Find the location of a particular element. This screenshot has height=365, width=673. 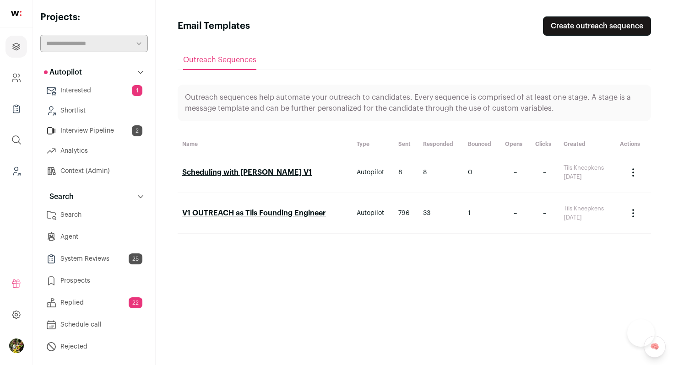

span: 2 is located at coordinates (137, 131).